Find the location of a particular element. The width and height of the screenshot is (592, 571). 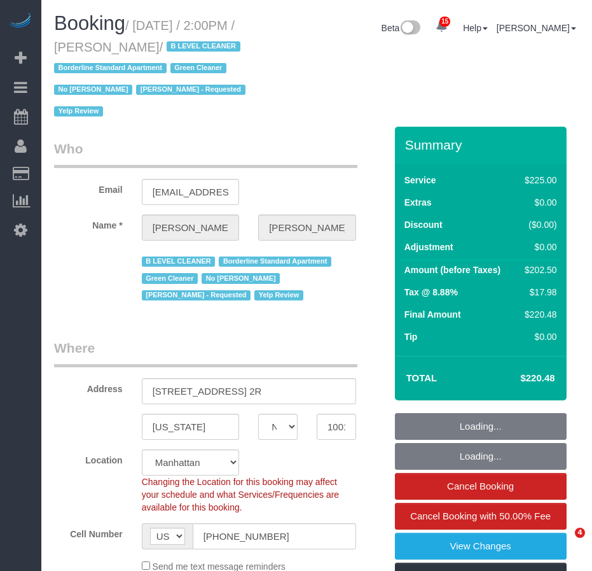

legend: Where is located at coordinates (205, 352).